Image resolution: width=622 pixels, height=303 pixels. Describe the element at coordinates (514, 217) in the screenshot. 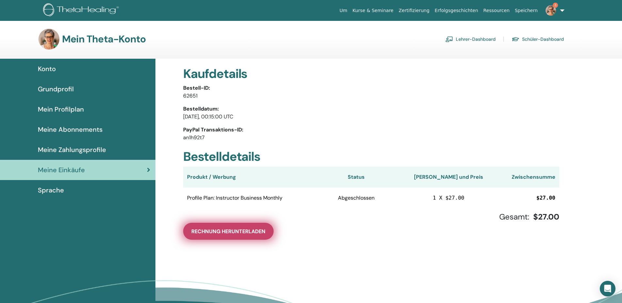

I see `span: Gesamt:` at that location.